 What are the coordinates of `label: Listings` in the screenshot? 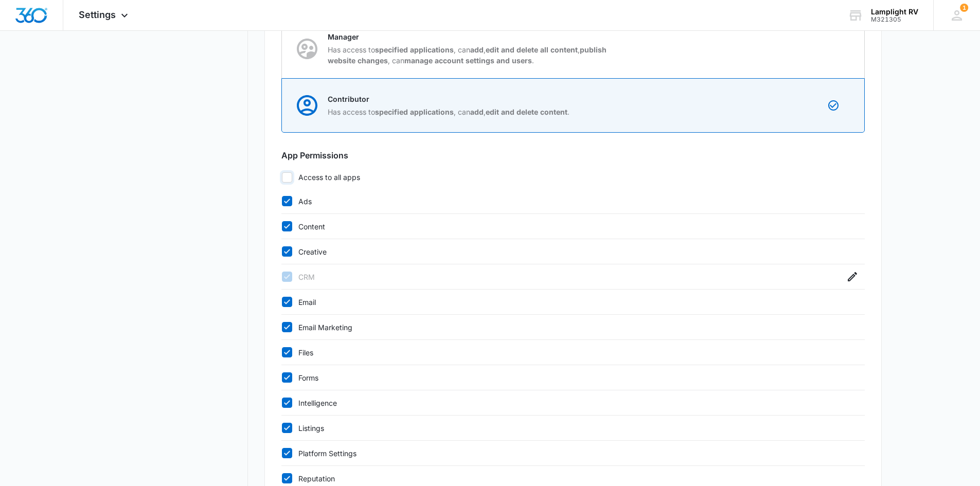 It's located at (563, 428).